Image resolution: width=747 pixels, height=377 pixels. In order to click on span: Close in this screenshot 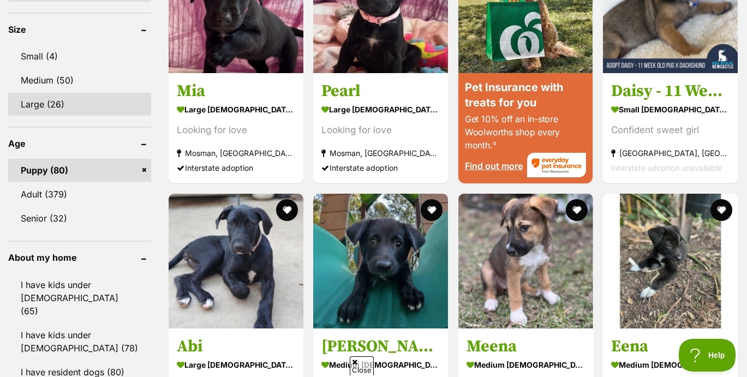, I will do `click(362, 365)`.